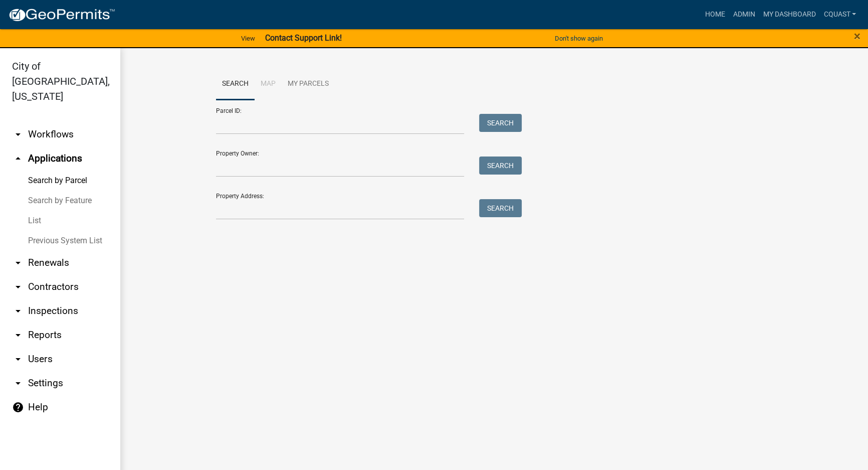  I want to click on a: Search, so click(235, 84).